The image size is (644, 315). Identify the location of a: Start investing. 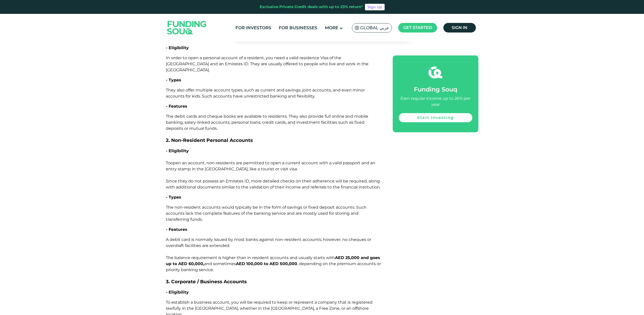
(435, 118).